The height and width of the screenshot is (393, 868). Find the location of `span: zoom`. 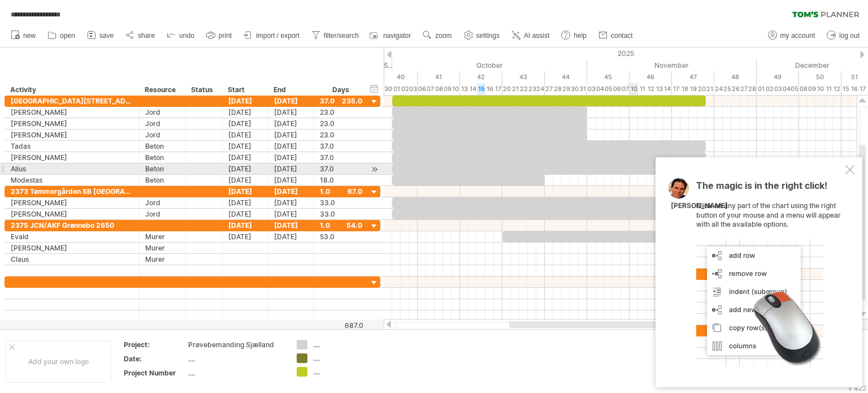

span: zoom is located at coordinates (443, 36).